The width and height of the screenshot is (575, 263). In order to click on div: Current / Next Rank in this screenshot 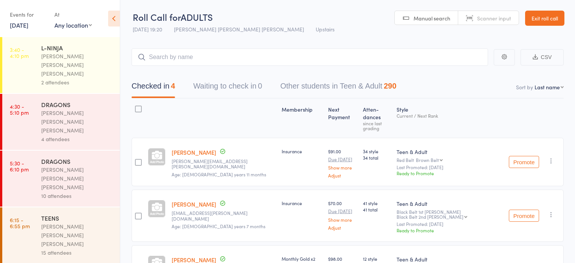, I will do `click(450, 115)`.